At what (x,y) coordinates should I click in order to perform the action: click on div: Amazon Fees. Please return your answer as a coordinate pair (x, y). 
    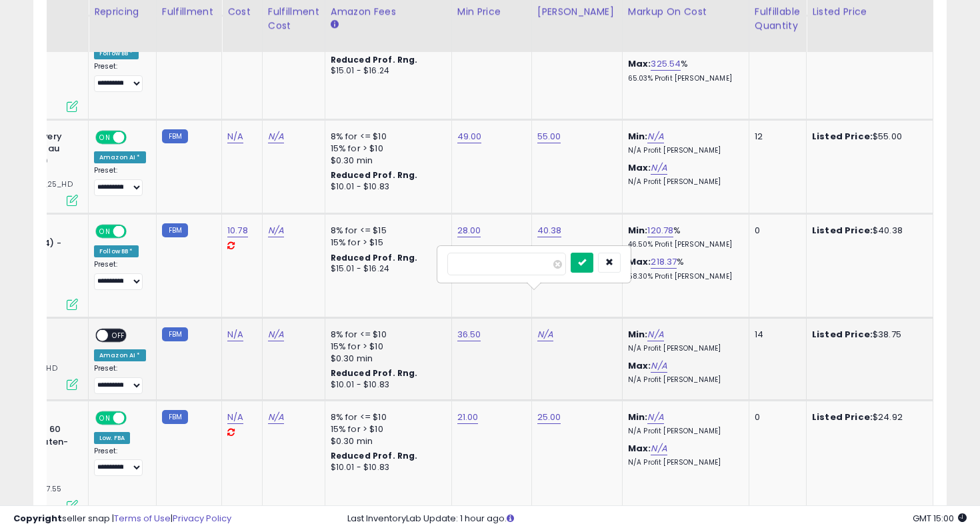
    Looking at the image, I should click on (388, 12).